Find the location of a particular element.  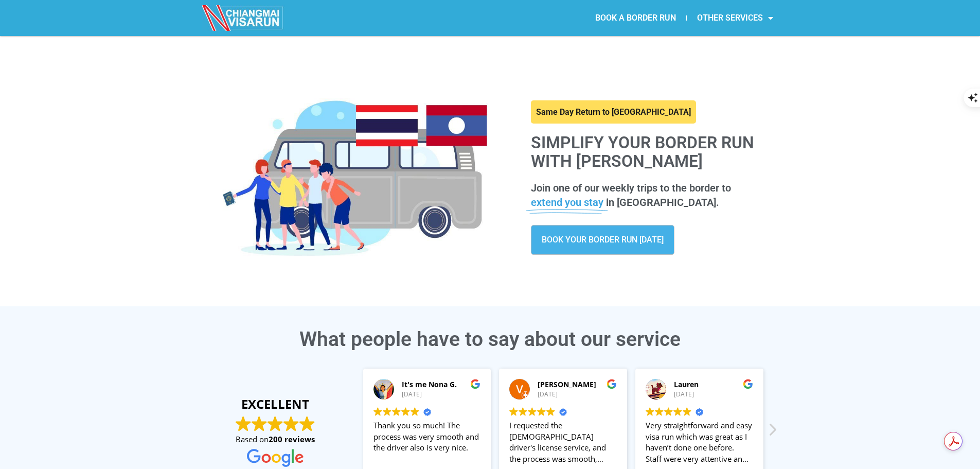

img: Victor A profile picture is located at coordinates (519, 389).